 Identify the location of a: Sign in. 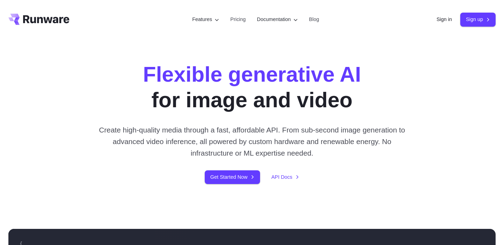
(444, 19).